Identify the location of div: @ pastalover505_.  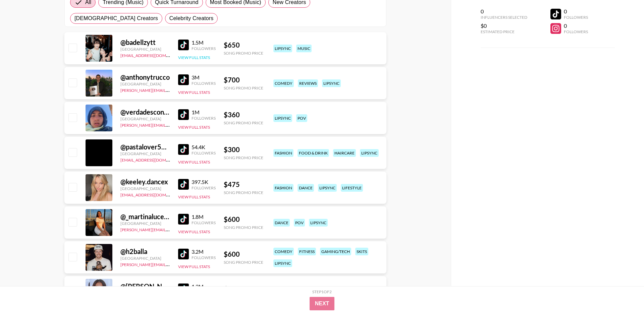
(145, 147).